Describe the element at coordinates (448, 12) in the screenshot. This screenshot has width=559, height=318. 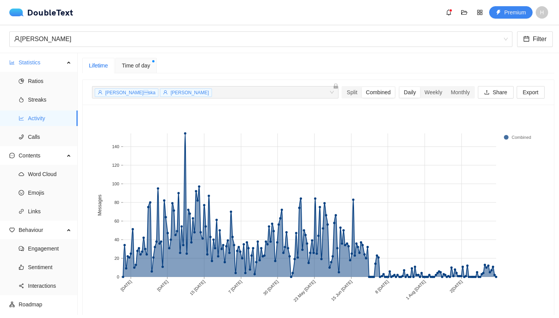
I see `button: bell` at that location.